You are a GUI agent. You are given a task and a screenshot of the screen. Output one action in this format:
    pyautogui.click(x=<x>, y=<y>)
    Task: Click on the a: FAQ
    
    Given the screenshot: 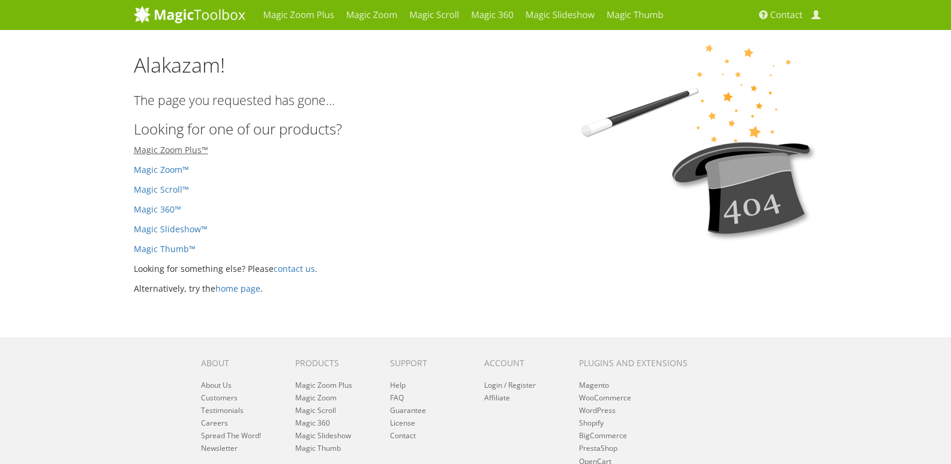 What is the action you would take?
    pyautogui.click(x=397, y=397)
    